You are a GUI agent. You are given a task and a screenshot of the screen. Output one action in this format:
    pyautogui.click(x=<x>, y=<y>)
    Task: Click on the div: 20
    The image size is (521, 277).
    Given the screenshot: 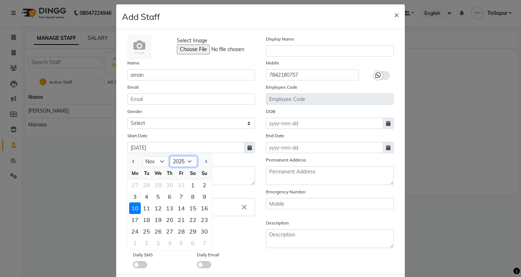 What is the action you would take?
    pyautogui.click(x=170, y=219)
    